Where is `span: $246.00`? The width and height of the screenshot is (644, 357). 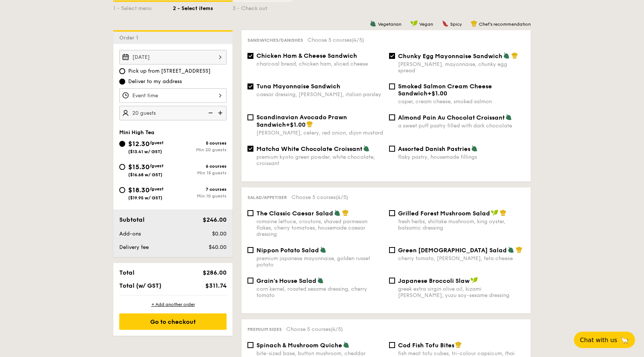 span: $246.00 is located at coordinates (214, 219).